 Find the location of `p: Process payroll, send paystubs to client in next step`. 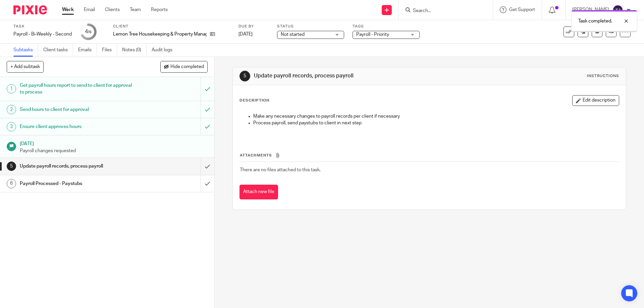

p: Process payroll, send paystubs to client in next step is located at coordinates (436, 123).